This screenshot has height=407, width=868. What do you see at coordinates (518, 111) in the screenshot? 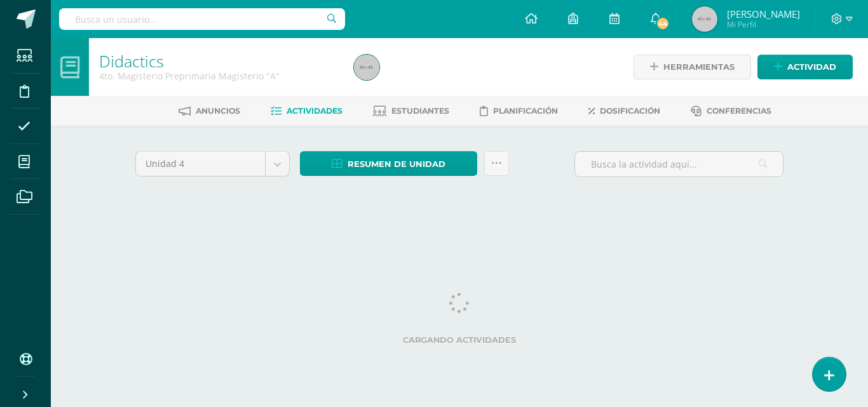
I see `a: Planificación` at bounding box center [518, 111].